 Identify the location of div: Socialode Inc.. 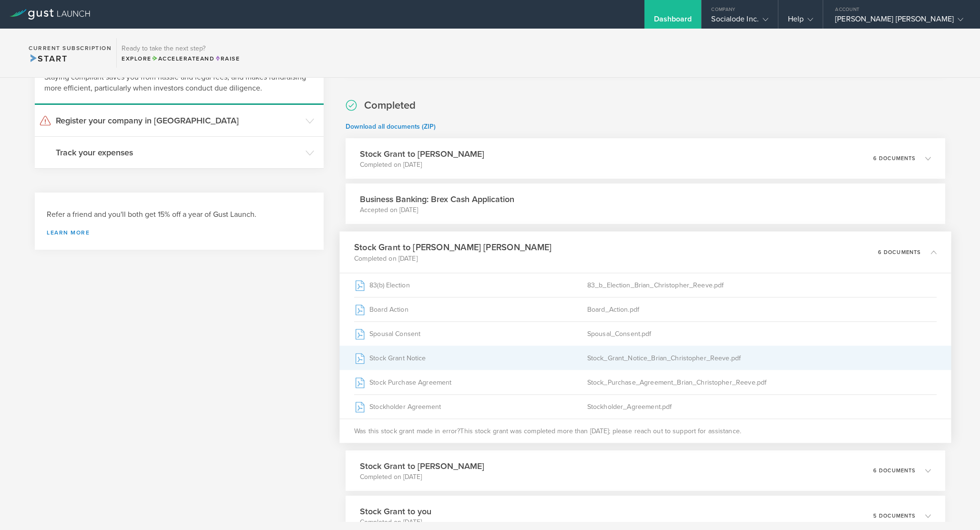
(739, 21).